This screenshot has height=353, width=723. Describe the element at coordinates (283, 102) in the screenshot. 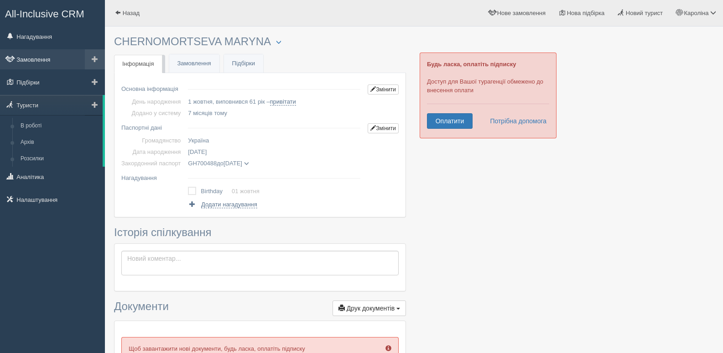

I see `a: привітати` at that location.